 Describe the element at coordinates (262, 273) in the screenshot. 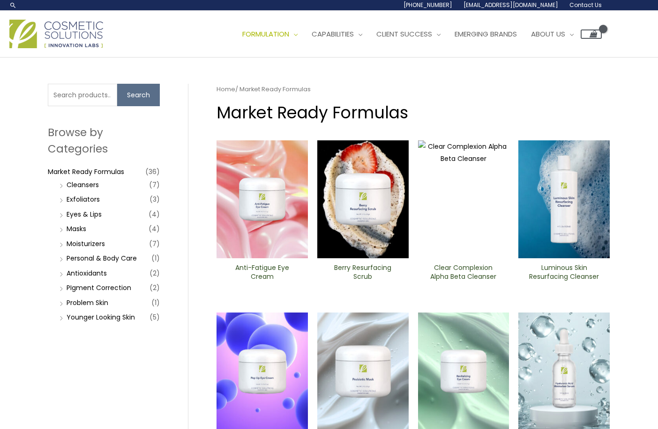

I see `h2: Anti-Fatigue Eye Cream` at that location.